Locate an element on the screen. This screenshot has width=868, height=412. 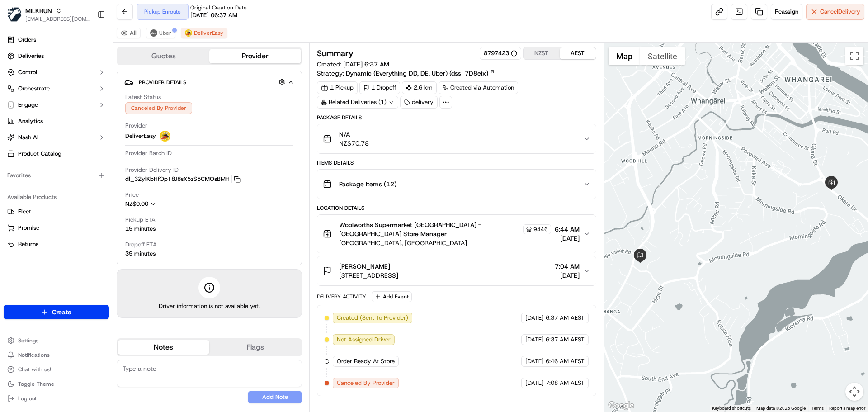
div: Created via Automation is located at coordinates (478, 87).